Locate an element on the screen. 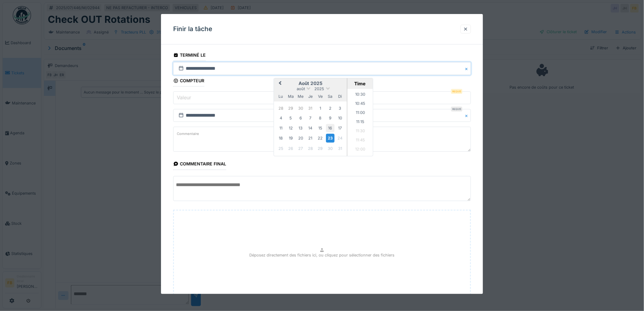 Image resolution: width=644 pixels, height=311 pixels. div: Choose mardi 5 août 2025 is located at coordinates (291, 118).